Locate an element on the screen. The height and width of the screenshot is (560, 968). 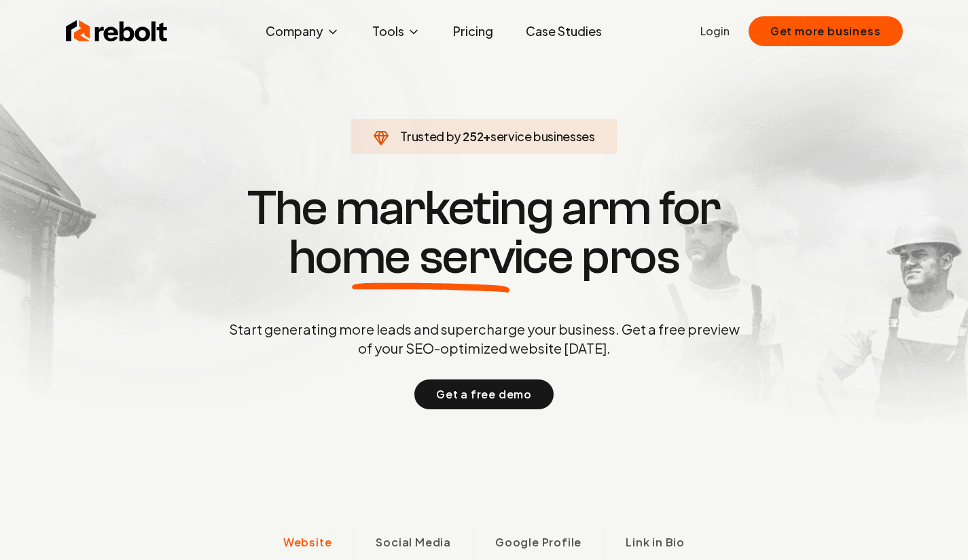
span: Google Profile is located at coordinates (538, 542).